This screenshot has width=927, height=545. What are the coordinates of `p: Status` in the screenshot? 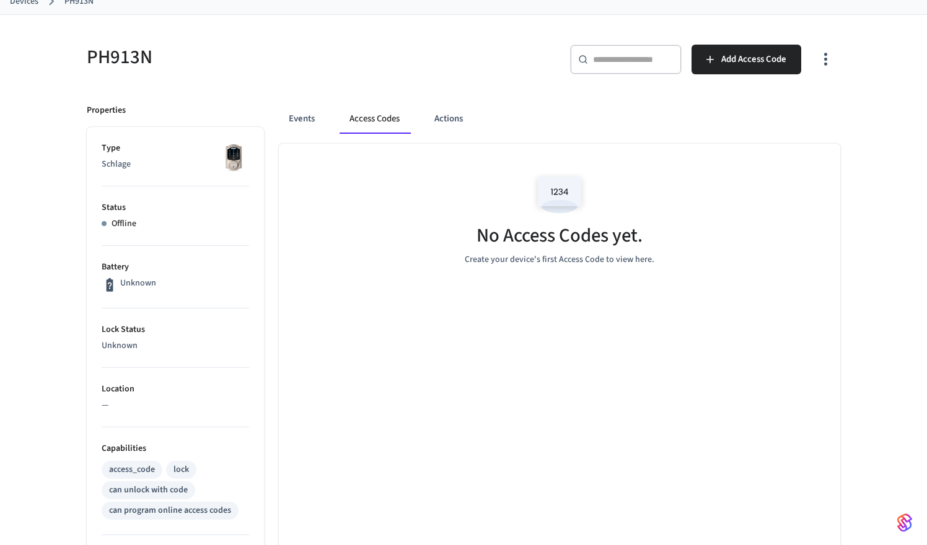 It's located at (175, 207).